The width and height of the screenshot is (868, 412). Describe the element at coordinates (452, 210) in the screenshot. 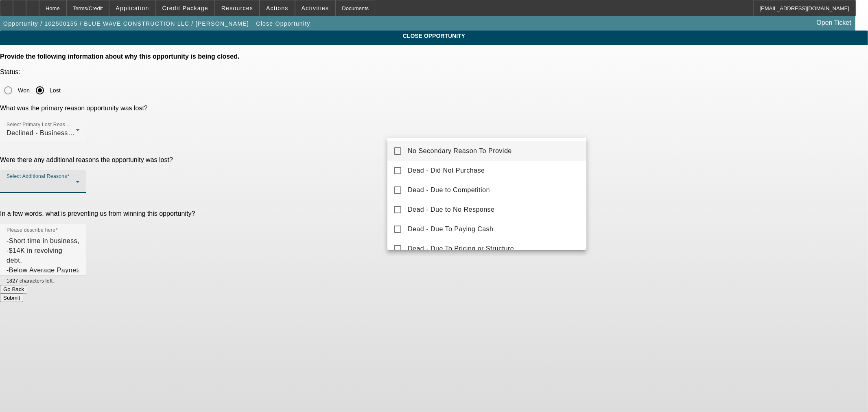

I see `span: Dead - Due to No Response` at that location.